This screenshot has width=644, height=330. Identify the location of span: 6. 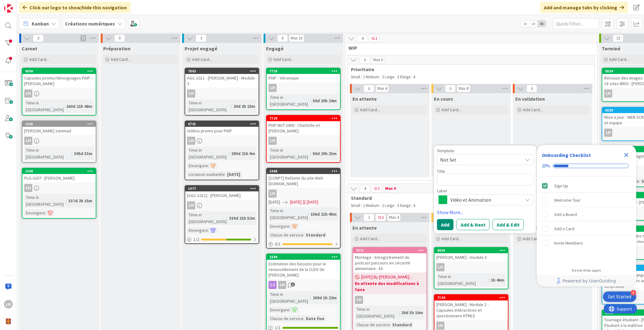
(283, 38).